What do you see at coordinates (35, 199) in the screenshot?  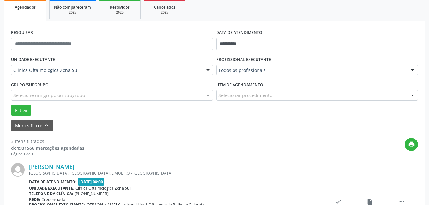 I see `b: Rede:` at bounding box center [35, 199].